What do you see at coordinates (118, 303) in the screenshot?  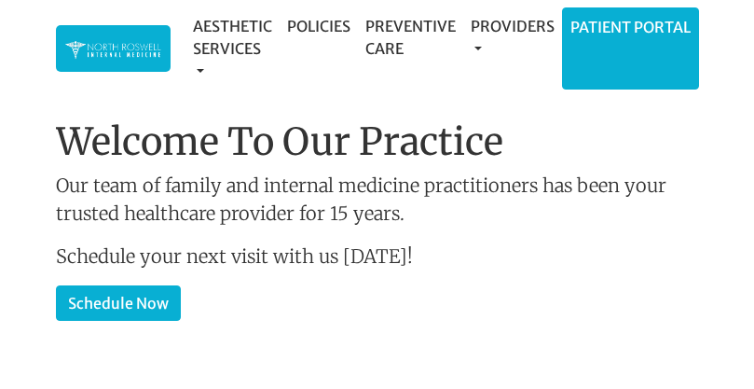 I see `a: Schedule Now` at bounding box center [118, 303].